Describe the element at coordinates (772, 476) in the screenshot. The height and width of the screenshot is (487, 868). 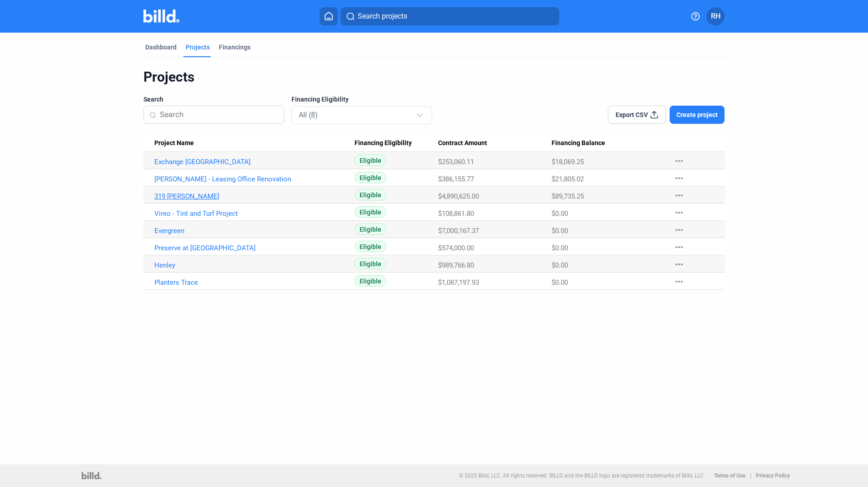
I see `b: Privacy Policy` at that location.